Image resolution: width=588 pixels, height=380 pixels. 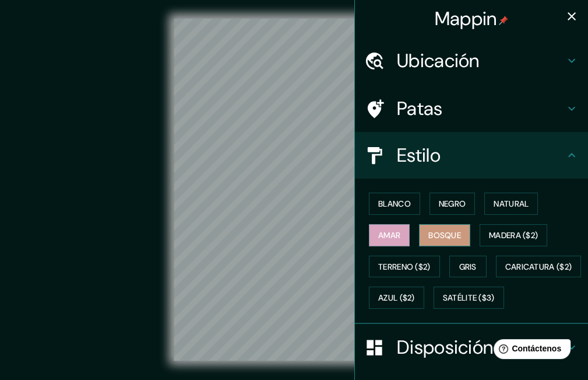 I want to click on button: Natural, so click(x=511, y=204).